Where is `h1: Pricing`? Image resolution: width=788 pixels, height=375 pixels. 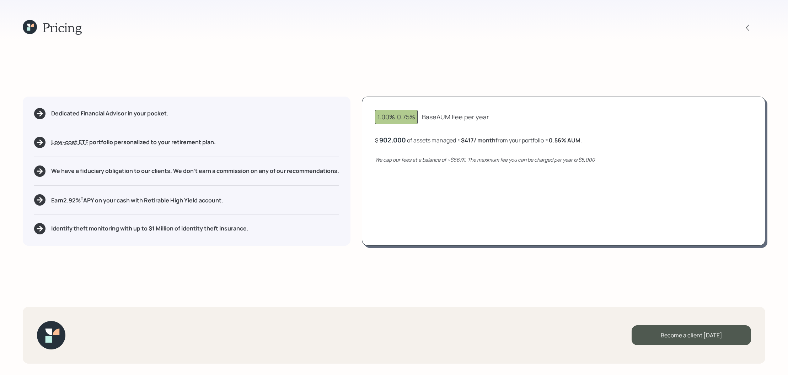
h1: Pricing is located at coordinates (62, 27).